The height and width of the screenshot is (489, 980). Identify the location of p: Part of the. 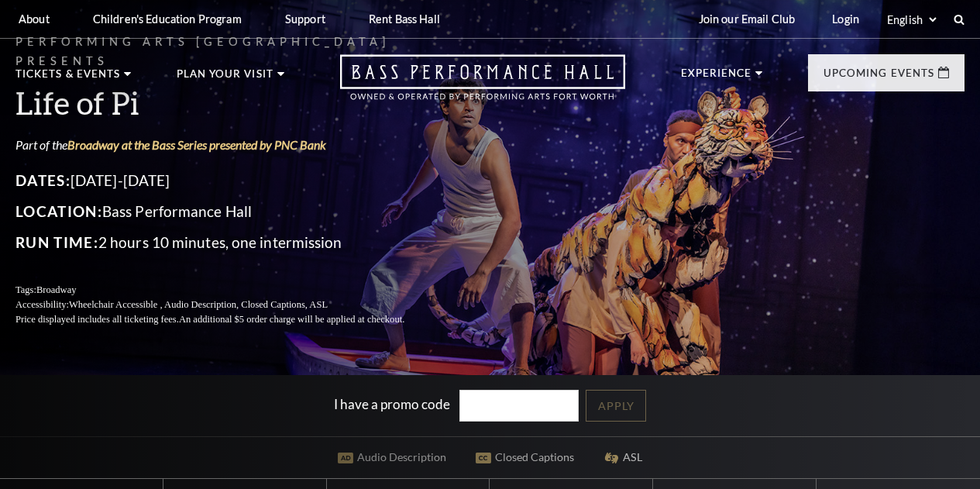
(228, 145).